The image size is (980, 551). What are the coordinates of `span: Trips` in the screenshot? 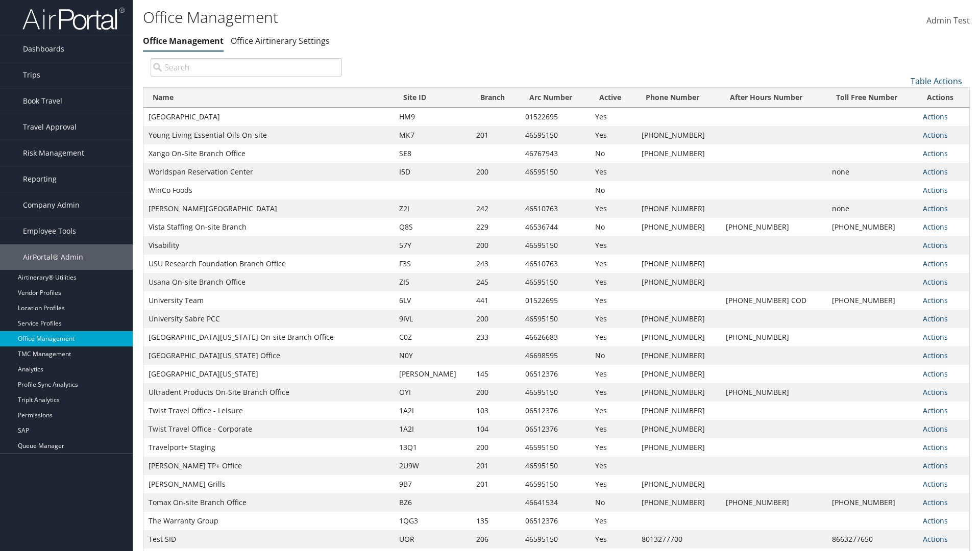 It's located at (32, 75).